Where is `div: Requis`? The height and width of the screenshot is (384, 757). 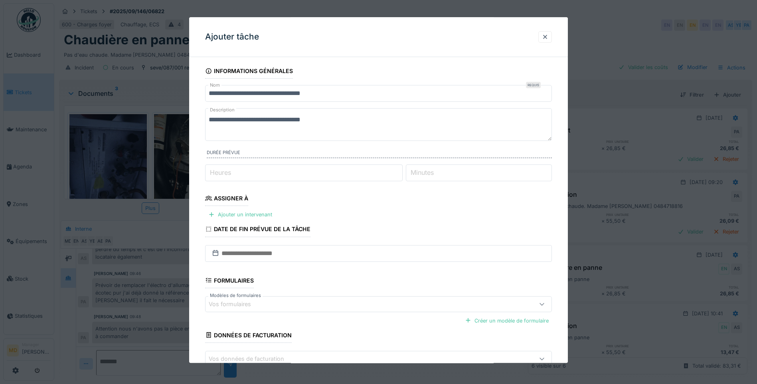
div: Requis is located at coordinates (533, 85).